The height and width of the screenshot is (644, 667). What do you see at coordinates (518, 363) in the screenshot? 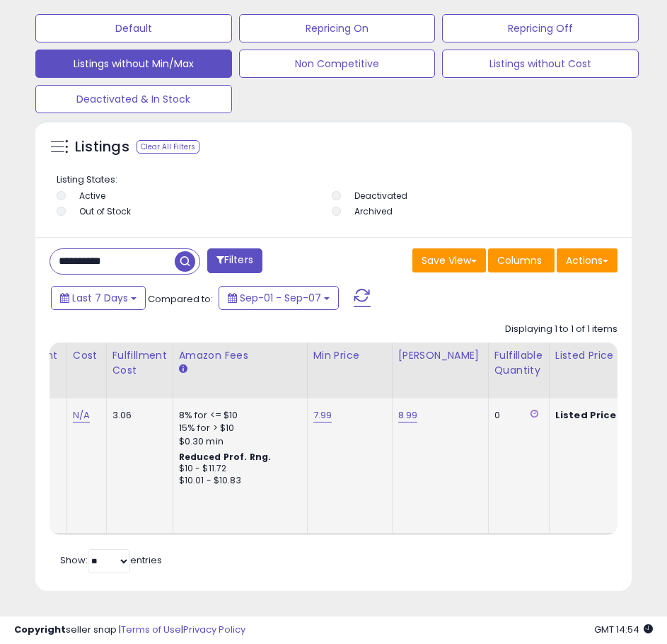
I see `div: Fulfillable Quantity` at bounding box center [518, 363].